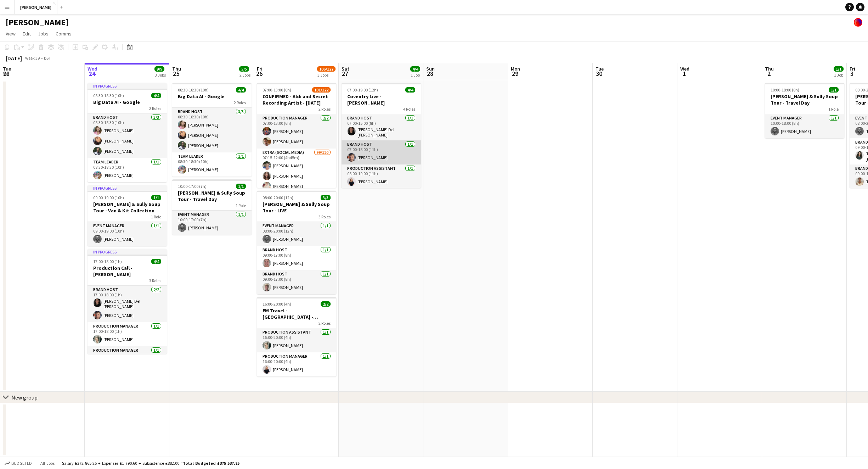 This screenshot has height=469, width=868. I want to click on a: Comms, so click(64, 34).